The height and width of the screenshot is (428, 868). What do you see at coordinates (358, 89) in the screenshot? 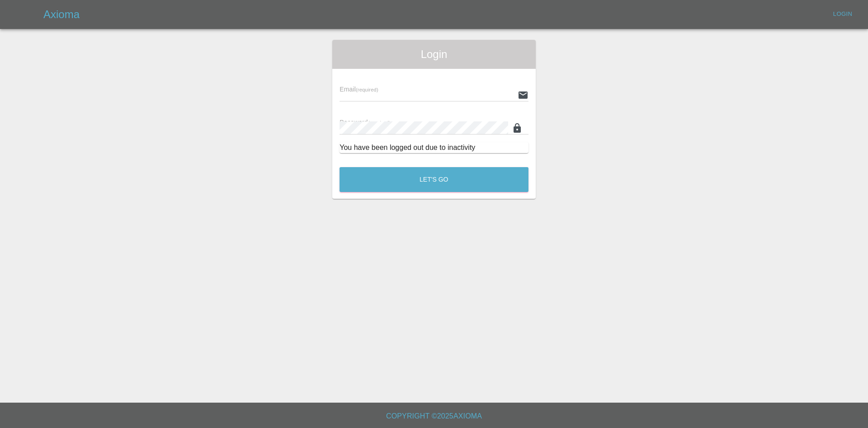
I see `span: Email` at bounding box center [358, 89].